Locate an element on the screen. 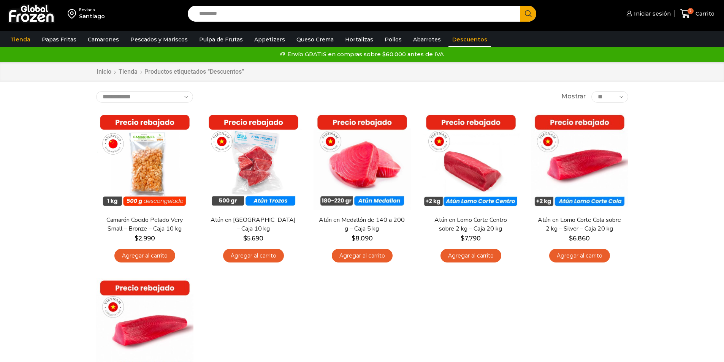 The height and width of the screenshot is (362, 724). a: Pulpa de Frutas is located at coordinates (221, 40).